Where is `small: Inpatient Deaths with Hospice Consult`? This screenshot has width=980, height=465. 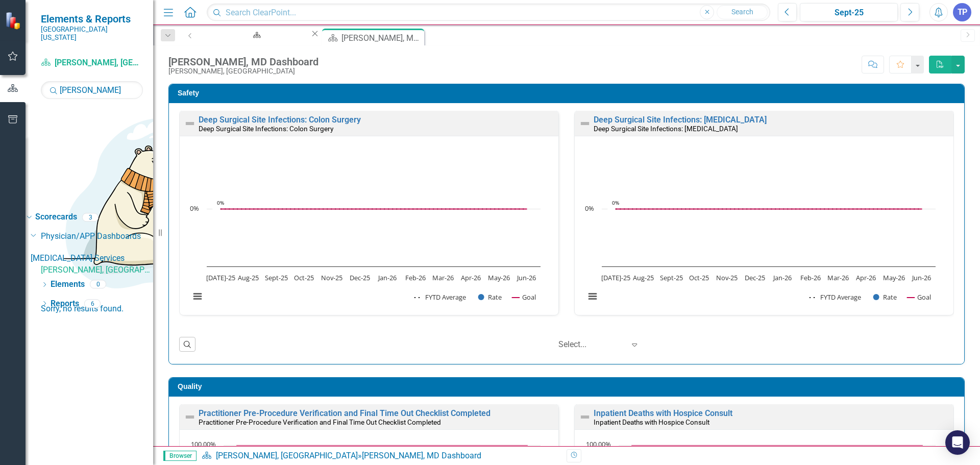
small: Inpatient Deaths with Hospice Consult is located at coordinates (651, 422).